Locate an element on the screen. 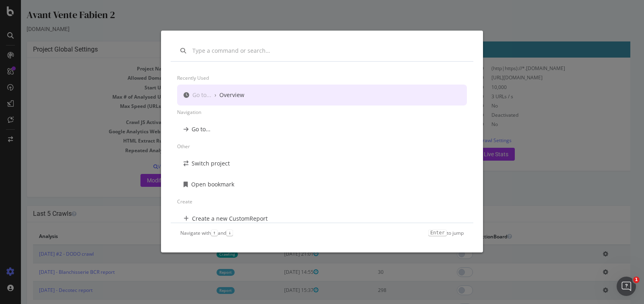  td: 30 is located at coordinates (386, 272).